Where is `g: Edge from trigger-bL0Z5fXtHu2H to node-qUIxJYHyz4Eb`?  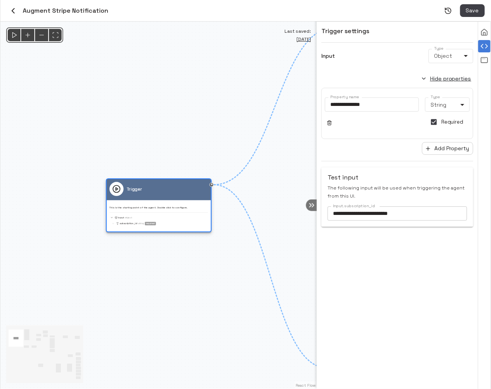
g: Edge from trigger-bL0Z5fXtHu2H to node-qUIxJYHyz4Eb is located at coordinates (270, 277).